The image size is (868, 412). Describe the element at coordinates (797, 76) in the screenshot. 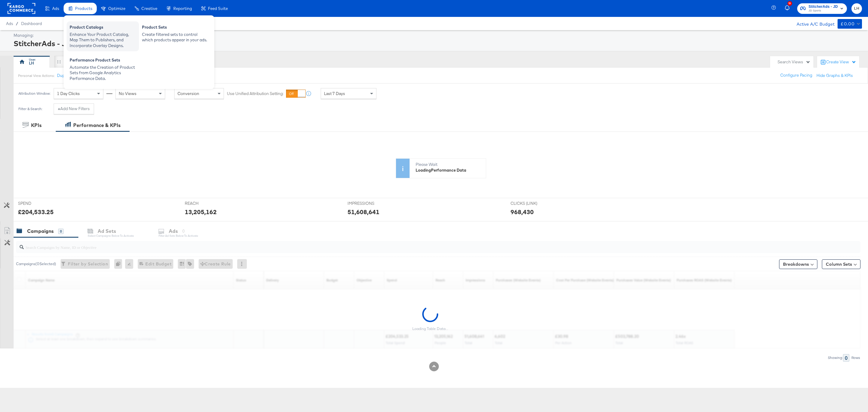

I see `button: Configure Pacing` at that location.